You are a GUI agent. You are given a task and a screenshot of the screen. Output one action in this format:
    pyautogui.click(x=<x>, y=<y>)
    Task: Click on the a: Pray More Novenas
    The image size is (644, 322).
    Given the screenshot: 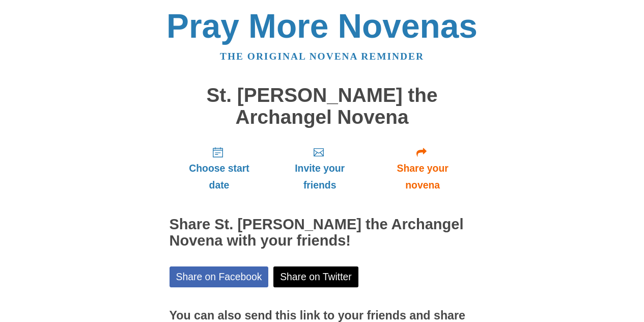 What is the action you would take?
    pyautogui.click(x=322, y=26)
    